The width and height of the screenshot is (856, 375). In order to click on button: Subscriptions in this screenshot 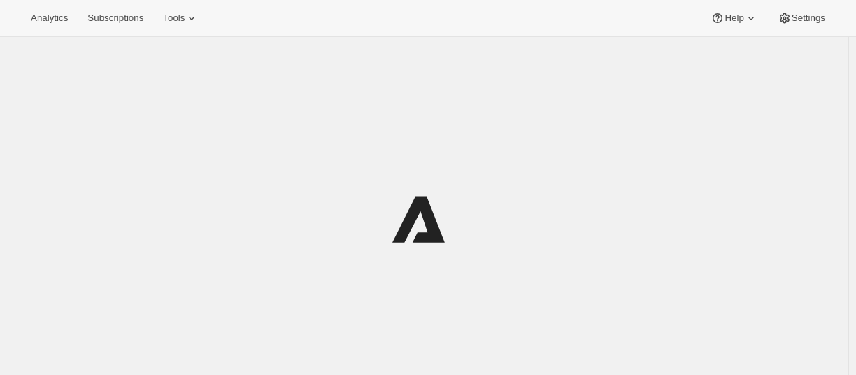, I will do `click(115, 18)`.